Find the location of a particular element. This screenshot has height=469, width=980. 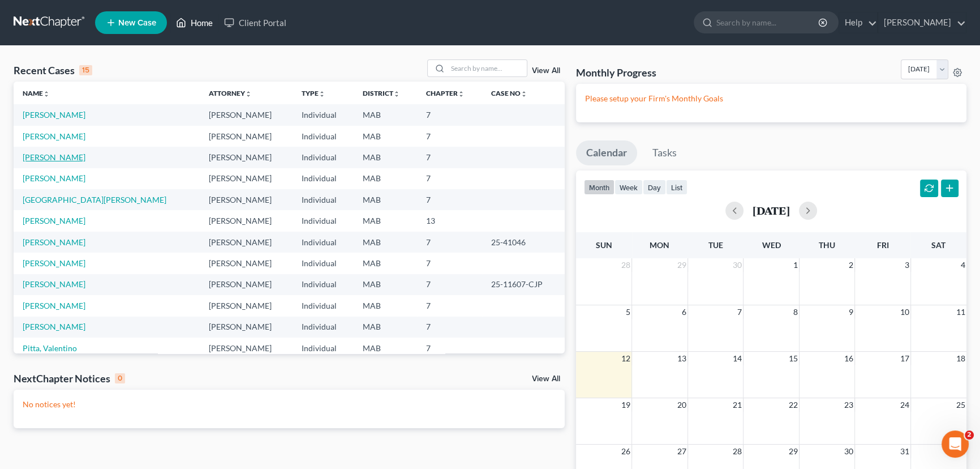

a: Typeunfold_more is located at coordinates (313, 93).